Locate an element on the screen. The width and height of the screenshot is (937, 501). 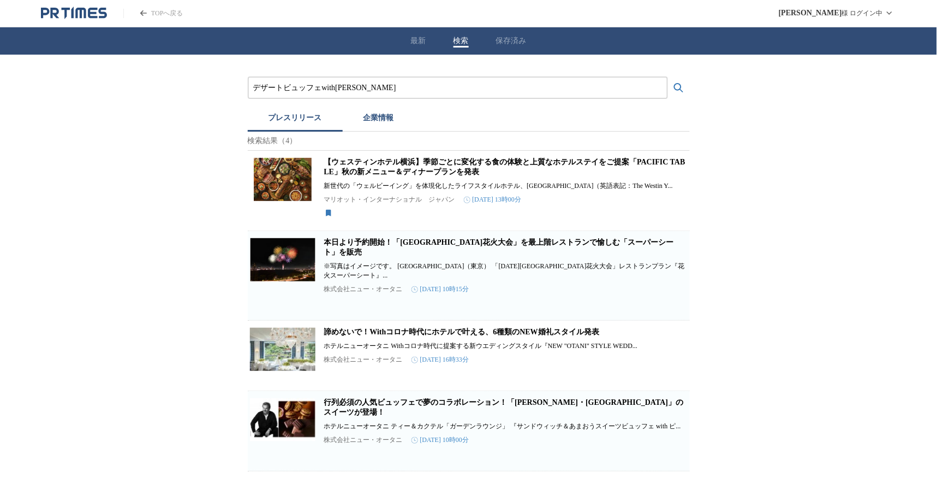
button: 企業情報 is located at coordinates (379, 120).